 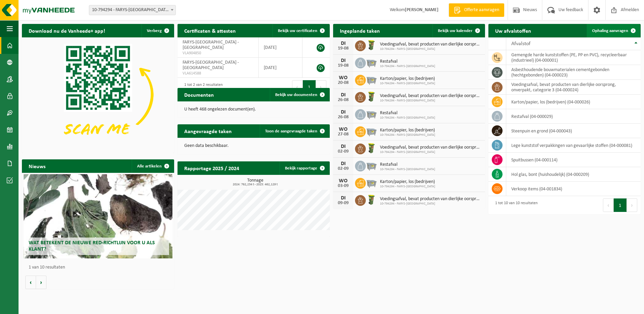 What do you see at coordinates (344, 83) in the screenshot?
I see `div: 20-08` at bounding box center [344, 83].